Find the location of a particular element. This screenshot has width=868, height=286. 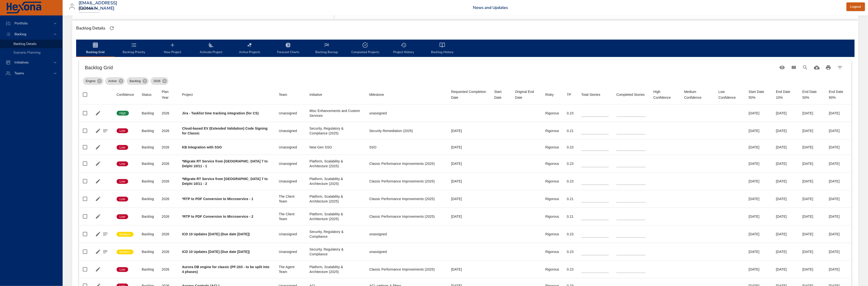

div: The Client Team is located at coordinates (290, 216).